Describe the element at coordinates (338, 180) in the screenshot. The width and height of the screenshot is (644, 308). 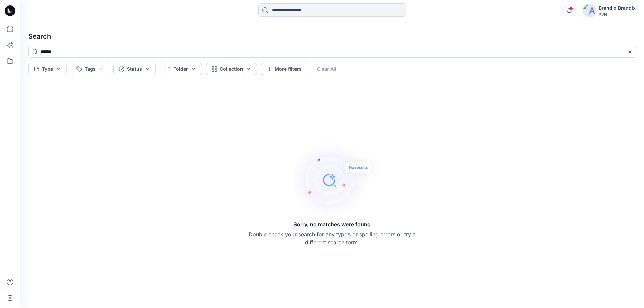
I see `img: Sorry, no matches were found` at that location.